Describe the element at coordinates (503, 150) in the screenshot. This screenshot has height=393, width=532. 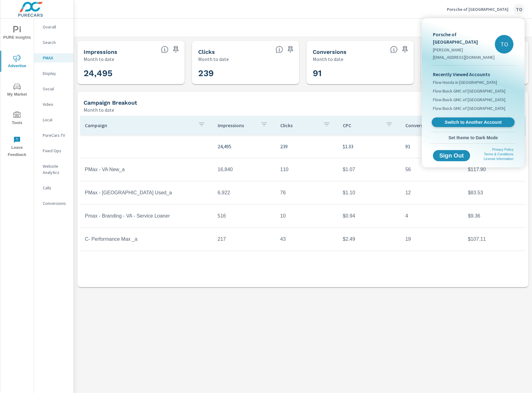
I see `a: Privacy Policy` at that location.